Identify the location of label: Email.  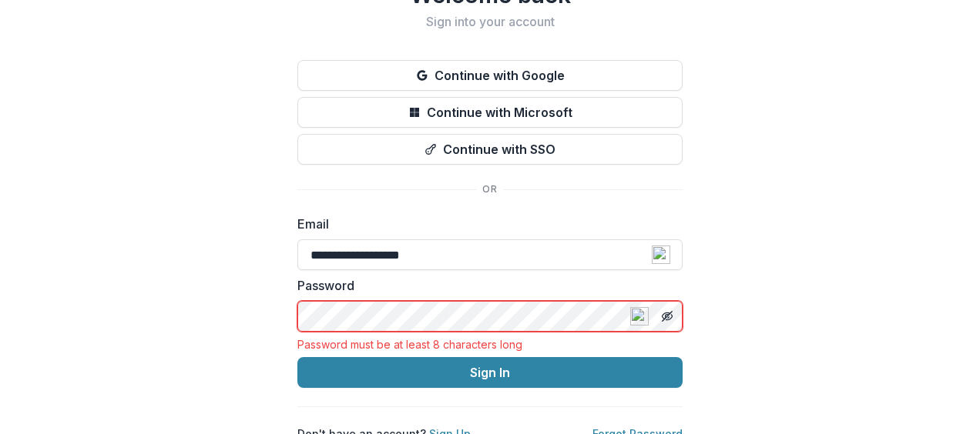
(485, 224).